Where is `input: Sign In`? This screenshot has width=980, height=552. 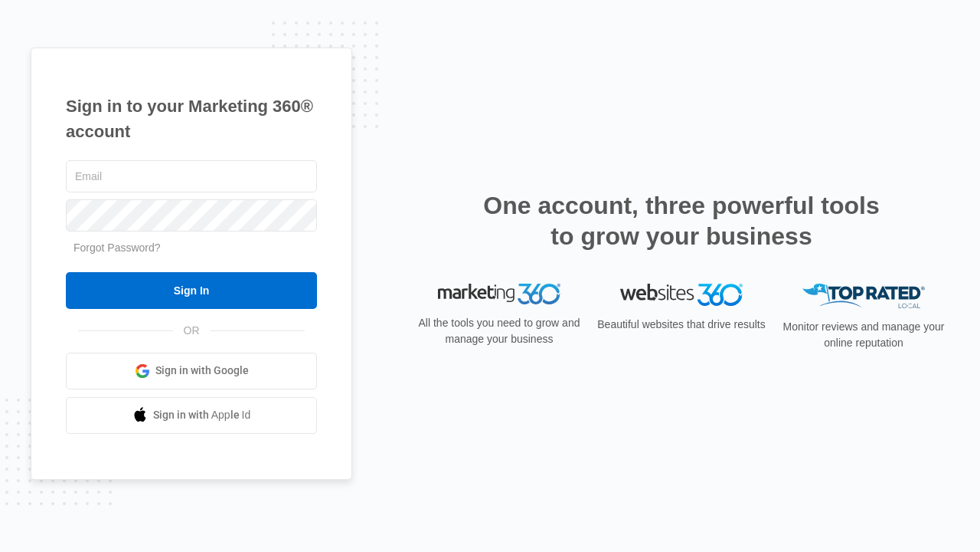
input: Sign In is located at coordinates (192, 290).